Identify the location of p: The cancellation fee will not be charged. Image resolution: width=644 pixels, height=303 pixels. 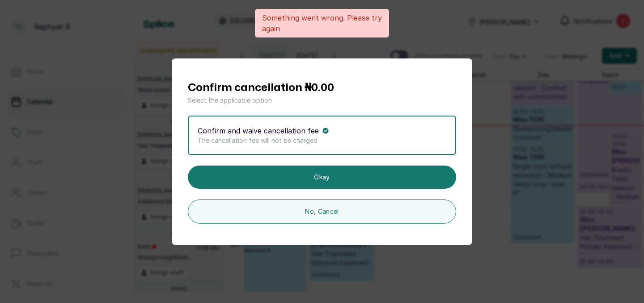
(322, 141).